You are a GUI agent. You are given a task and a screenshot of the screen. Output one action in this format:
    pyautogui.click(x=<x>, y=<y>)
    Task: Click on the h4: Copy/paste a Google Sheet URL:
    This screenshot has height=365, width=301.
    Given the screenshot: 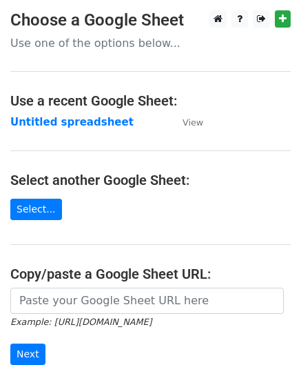 What is the action you would take?
    pyautogui.click(x=150, y=274)
    